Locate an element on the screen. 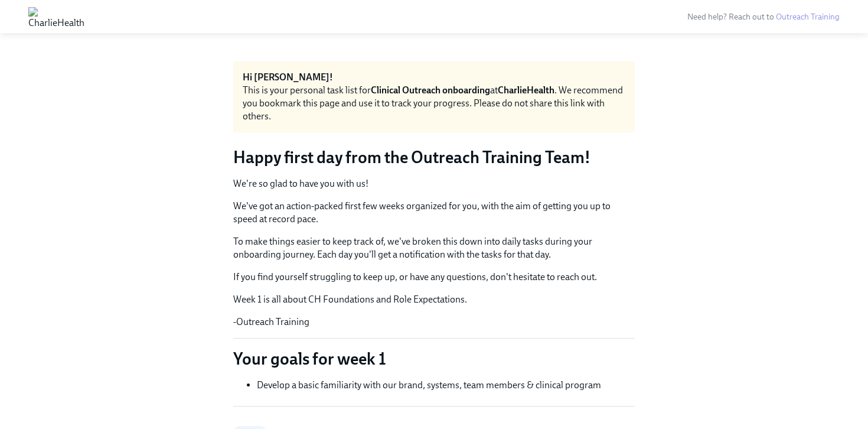 The image size is (868, 429). h3: Happy first day from the Outreach Training Team! is located at coordinates (434, 157).